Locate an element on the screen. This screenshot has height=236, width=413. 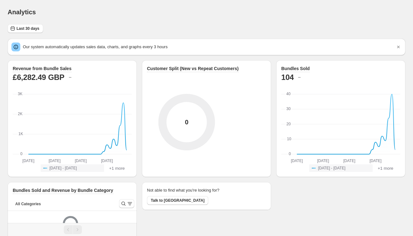
h3: Customer Split (New vs Repeat Customers) is located at coordinates (193, 69).